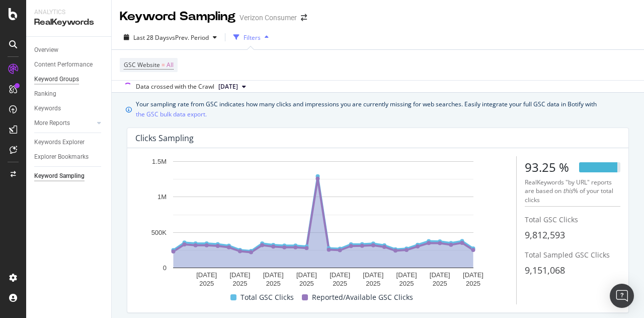  What do you see at coordinates (251, 37) in the screenshot?
I see `button: Filters` at bounding box center [251, 37].